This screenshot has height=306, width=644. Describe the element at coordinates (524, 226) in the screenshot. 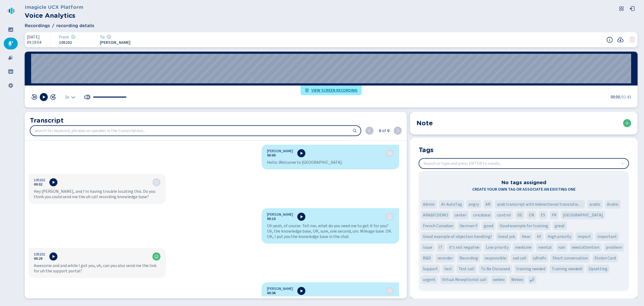

I see `div: Tag 'Good example for training'` at that location.